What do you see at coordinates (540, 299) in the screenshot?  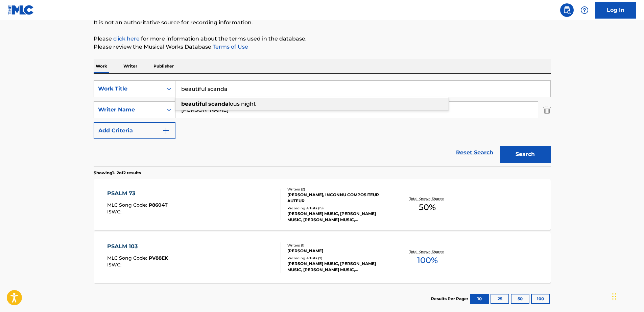 I see `button: 100` at bounding box center [540, 299].